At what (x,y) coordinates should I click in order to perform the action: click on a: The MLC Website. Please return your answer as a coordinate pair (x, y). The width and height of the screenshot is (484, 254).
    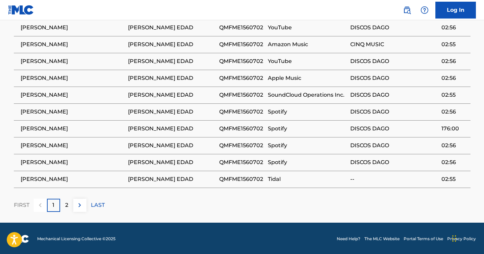
    Looking at the image, I should click on (382, 239).